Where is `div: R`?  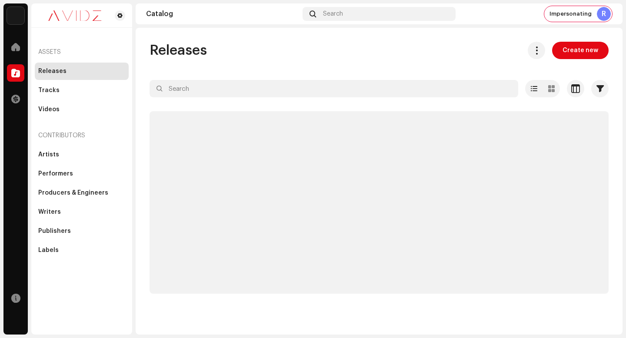
div: R is located at coordinates (603, 14).